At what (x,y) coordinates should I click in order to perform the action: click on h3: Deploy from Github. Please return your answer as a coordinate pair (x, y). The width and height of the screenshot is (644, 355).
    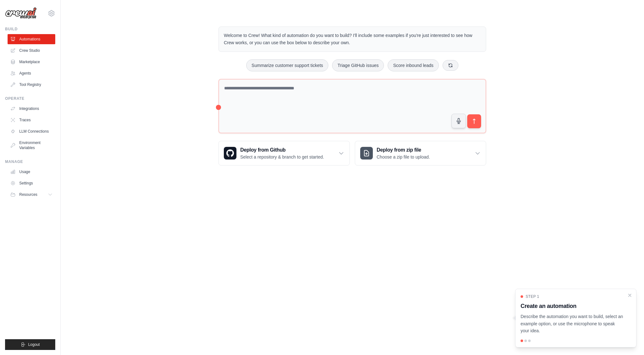
    Looking at the image, I should click on (282, 150).